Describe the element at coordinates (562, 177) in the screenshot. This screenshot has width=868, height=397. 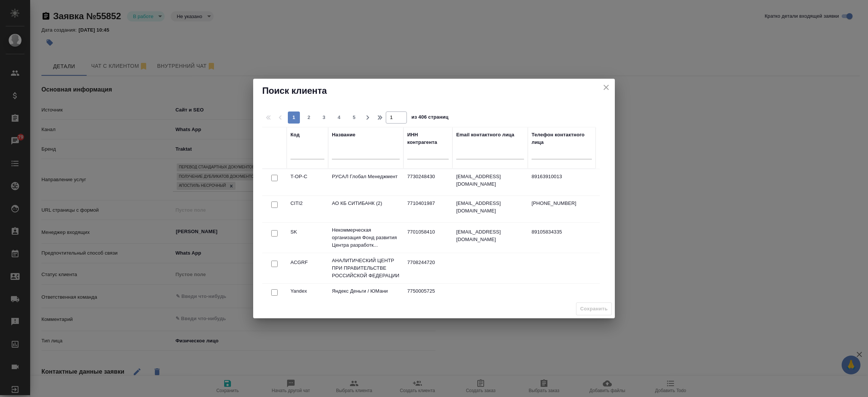
I see `p: 89163910013` at that location.